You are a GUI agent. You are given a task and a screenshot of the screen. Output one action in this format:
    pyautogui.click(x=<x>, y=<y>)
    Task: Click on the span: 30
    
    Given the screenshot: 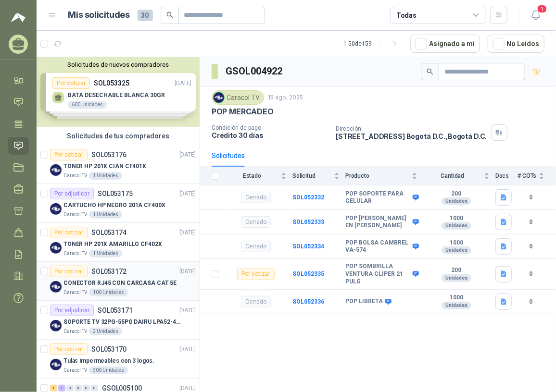 What is the action you would take?
    pyautogui.click(x=145, y=15)
    